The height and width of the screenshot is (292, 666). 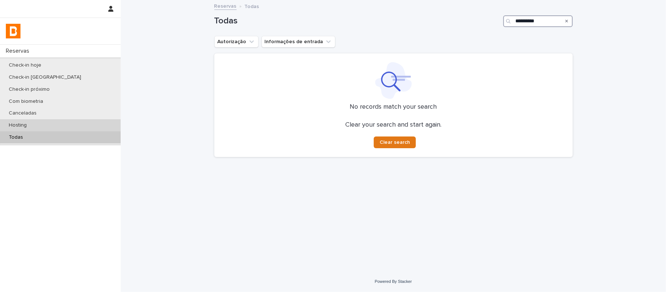 What do you see at coordinates (26, 101) in the screenshot?
I see `p: Com biometria` at bounding box center [26, 101].